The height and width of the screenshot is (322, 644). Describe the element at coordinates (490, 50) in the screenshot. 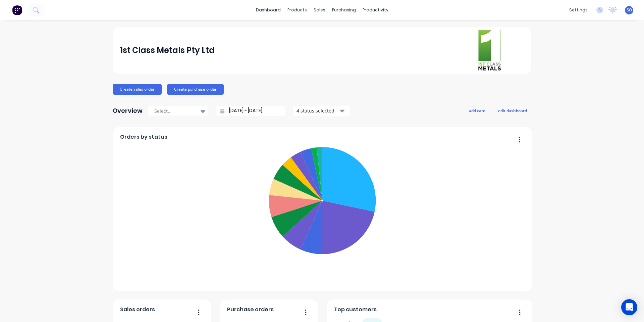

I see `img: 1st Class Metals Pty Ltd` at that location.